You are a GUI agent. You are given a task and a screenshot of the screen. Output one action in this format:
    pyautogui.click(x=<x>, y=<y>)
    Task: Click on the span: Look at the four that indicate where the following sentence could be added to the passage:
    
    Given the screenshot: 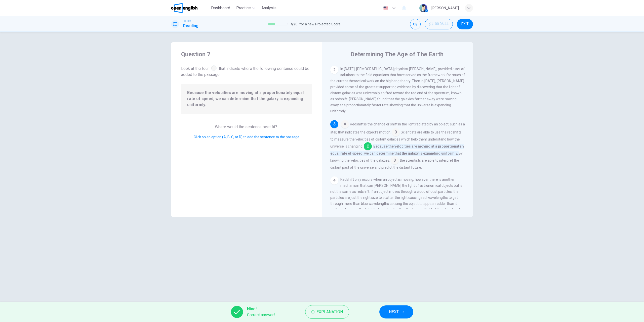 What is the action you would take?
    pyautogui.click(x=246, y=71)
    